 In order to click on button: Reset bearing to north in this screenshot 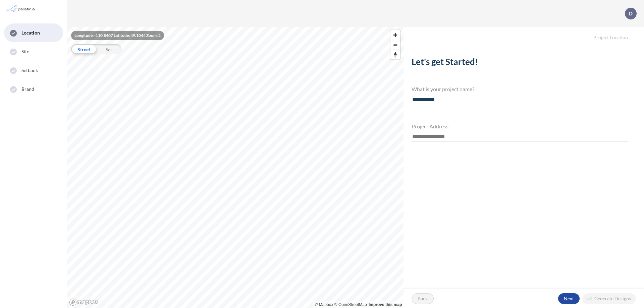, I will do `click(395, 54)`.